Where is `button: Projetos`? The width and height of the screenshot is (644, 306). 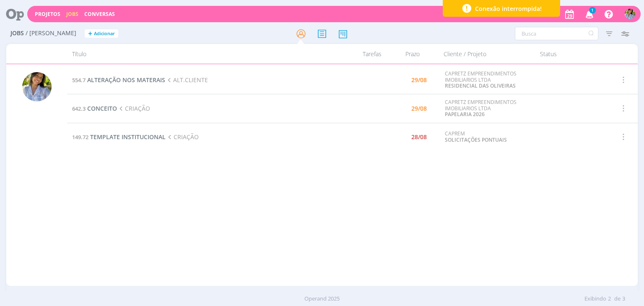 button: Projetos is located at coordinates (47, 14).